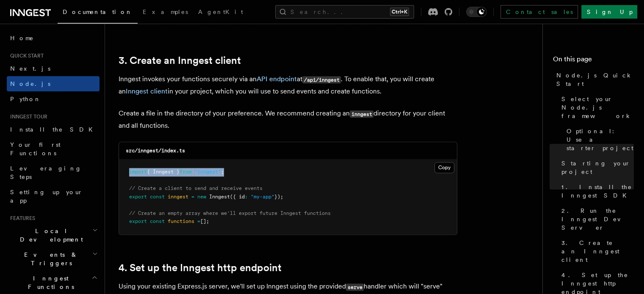  I want to click on span: Documentation, so click(97, 12).